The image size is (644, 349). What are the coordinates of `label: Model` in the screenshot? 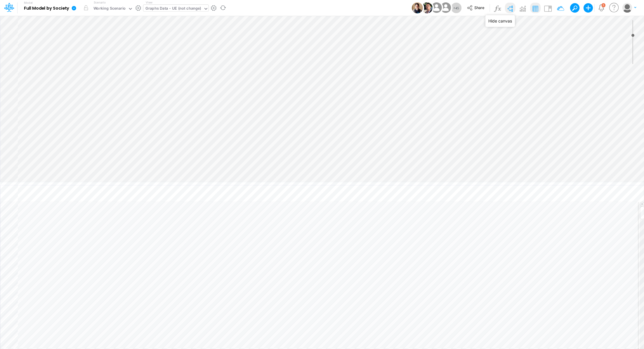 It's located at (28, 3).